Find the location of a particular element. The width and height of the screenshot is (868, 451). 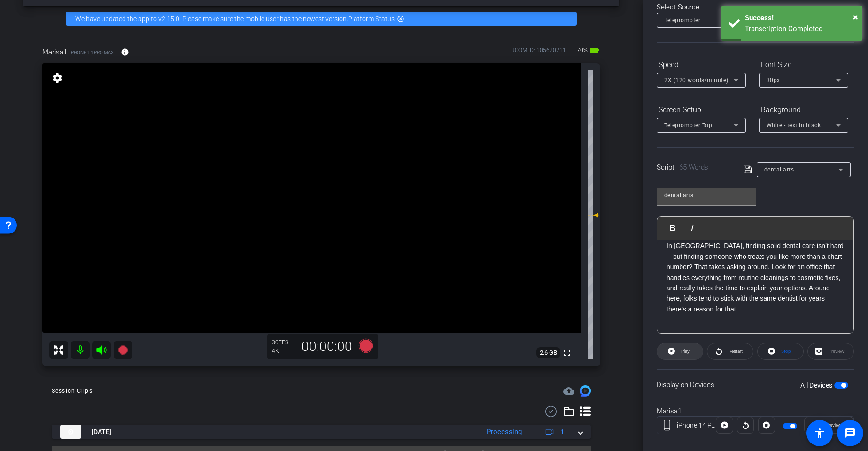

span: Destinations for your clips is located at coordinates (569, 391).